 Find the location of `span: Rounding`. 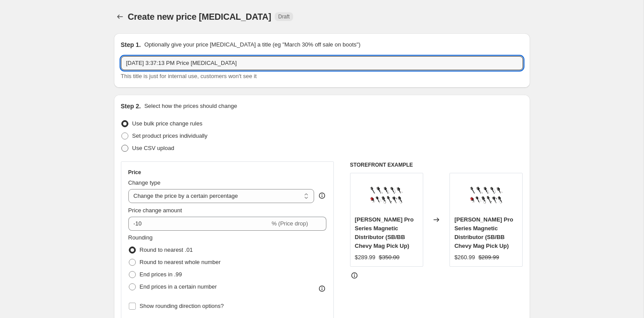

span: Rounding is located at coordinates (140, 238).